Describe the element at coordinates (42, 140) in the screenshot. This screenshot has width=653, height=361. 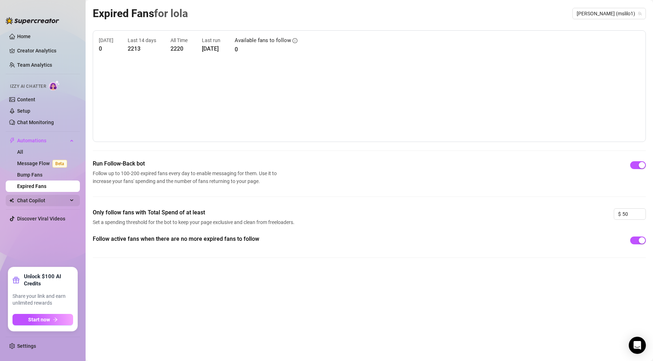
I see `span: Automations` at that location.